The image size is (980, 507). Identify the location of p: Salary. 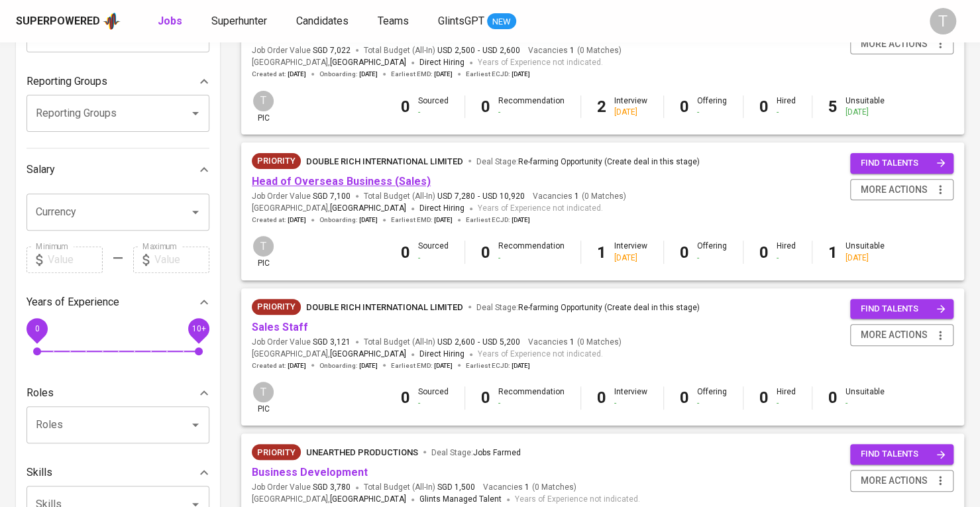
(40, 170).